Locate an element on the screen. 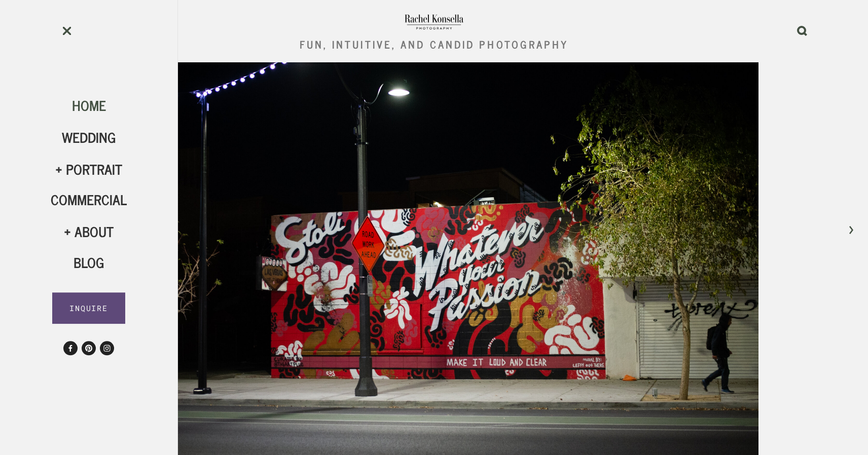  a: Rachel Konsella is located at coordinates (71, 348).